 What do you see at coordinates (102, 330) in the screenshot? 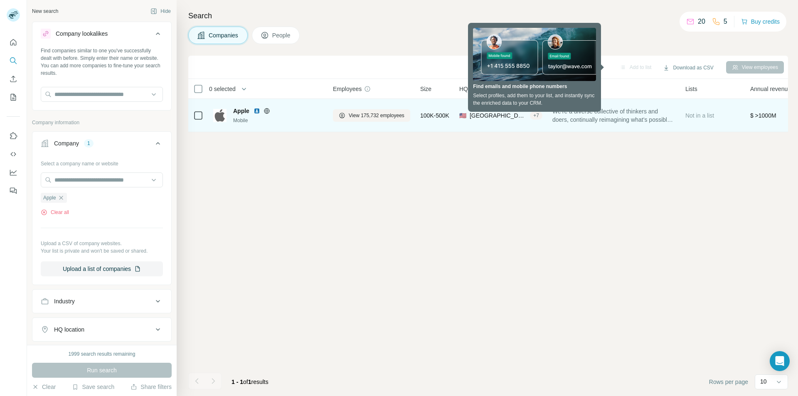
I see `button: HQ location` at bounding box center [102, 330].